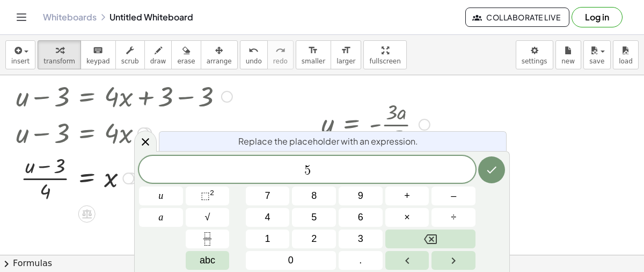 The width and height of the screenshot is (644, 272). I want to click on i: undo, so click(253, 50).